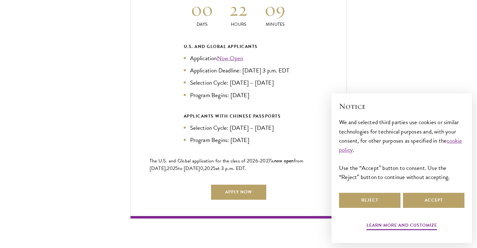  What do you see at coordinates (231, 168) in the screenshot?
I see `span: at 3 p.m. EDT.` at bounding box center [231, 168].